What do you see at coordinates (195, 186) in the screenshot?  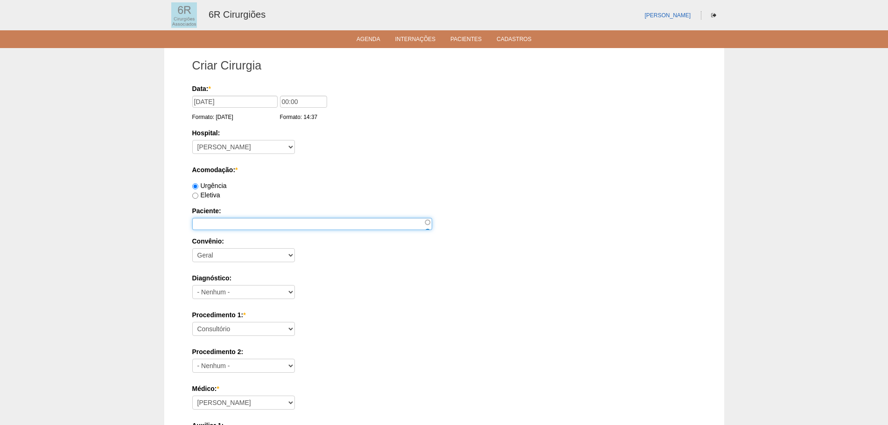 I see `input: Urgência` at bounding box center [195, 186].